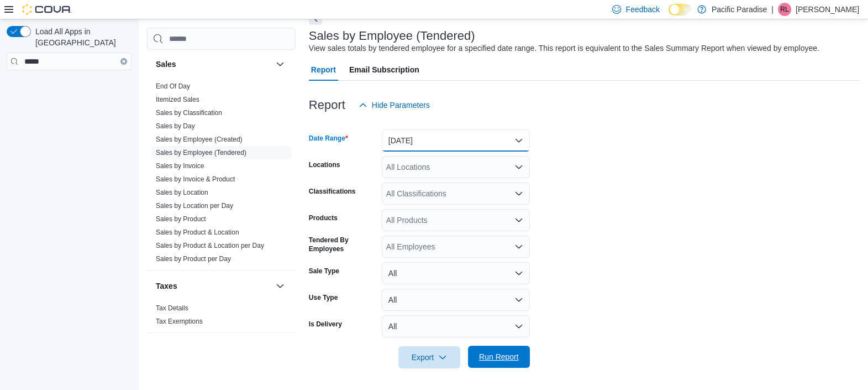  Describe the element at coordinates (392, 36) in the screenshot. I see `h3: Sales by Employee (Tendered)` at that location.